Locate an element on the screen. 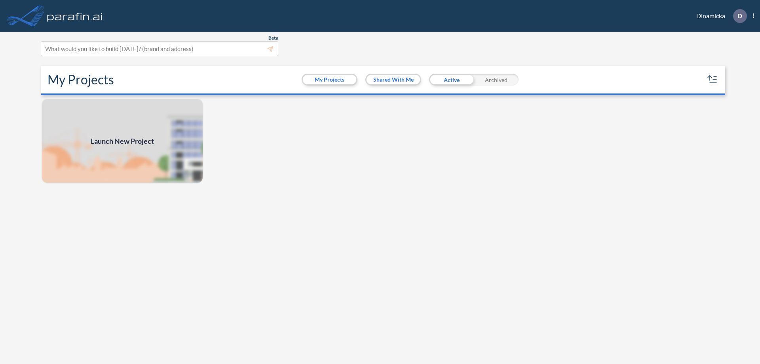  div: Archived is located at coordinates (496, 80).